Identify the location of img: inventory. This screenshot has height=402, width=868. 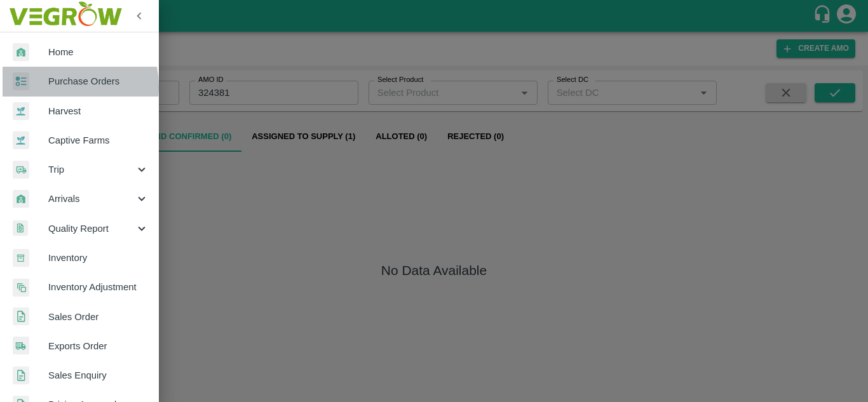
(21, 287).